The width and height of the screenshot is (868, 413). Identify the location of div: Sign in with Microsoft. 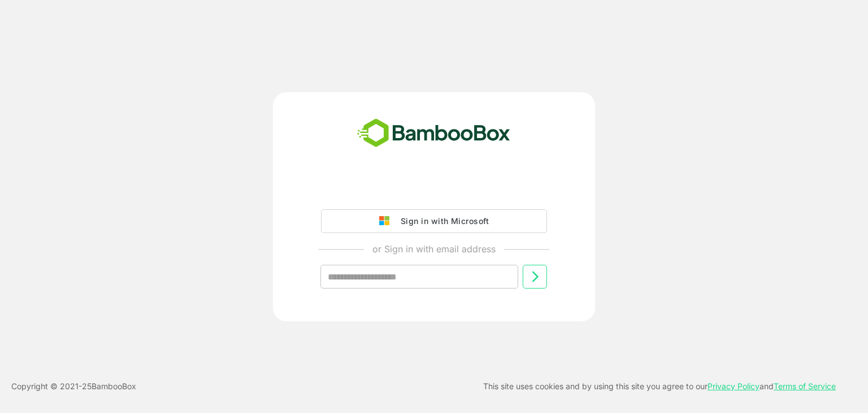
(442, 221).